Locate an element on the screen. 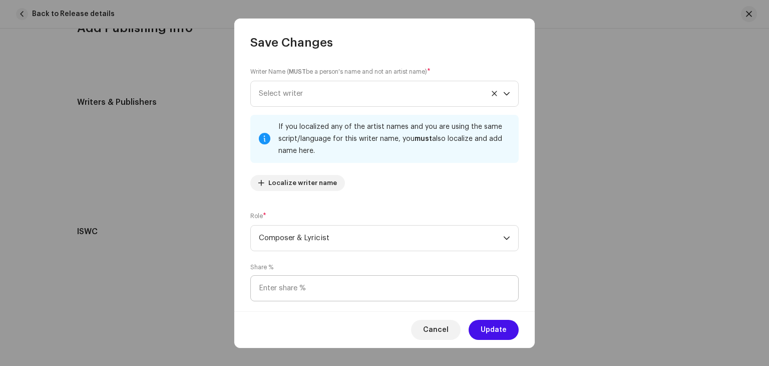 The height and width of the screenshot is (366, 769). div: If you localized any of the artist names and you are using the same script/language for this writ... is located at coordinates (395, 139).